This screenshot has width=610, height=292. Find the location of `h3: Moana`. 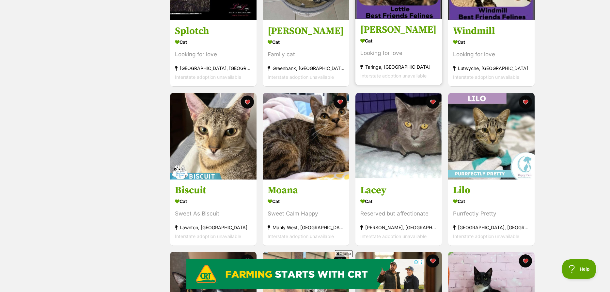

h3: Moana is located at coordinates (306, 190).